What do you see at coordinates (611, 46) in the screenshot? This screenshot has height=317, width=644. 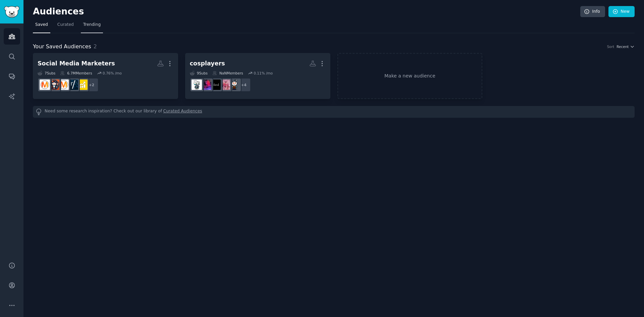 I see `div: Sort` at bounding box center [611, 46].